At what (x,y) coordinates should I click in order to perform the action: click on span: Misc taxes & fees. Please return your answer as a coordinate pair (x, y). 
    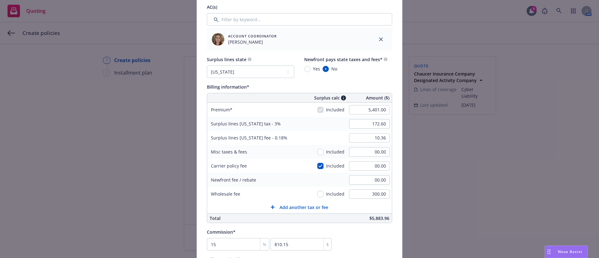
    Looking at the image, I should click on (229, 152).